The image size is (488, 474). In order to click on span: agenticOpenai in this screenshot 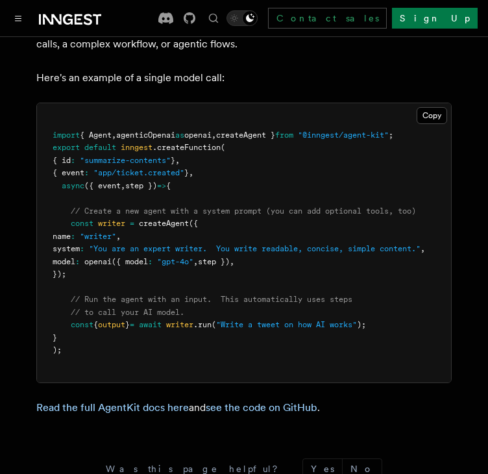, I will do `click(145, 135)`.